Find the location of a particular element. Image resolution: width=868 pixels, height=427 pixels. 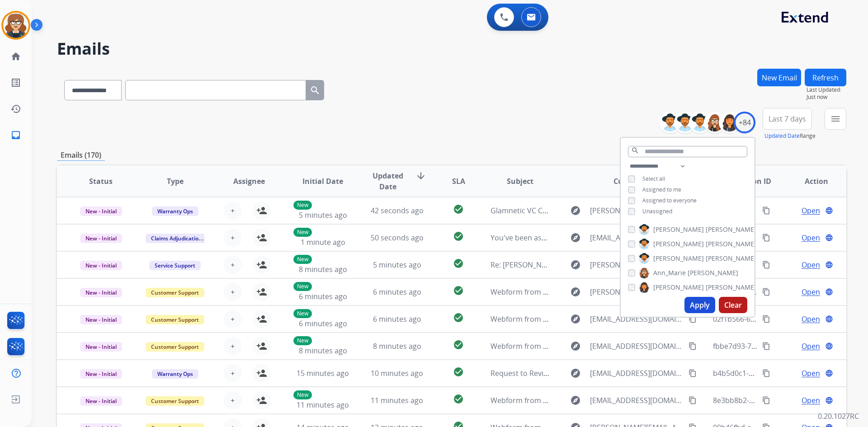

p: Emails (170) is located at coordinates (81, 155).